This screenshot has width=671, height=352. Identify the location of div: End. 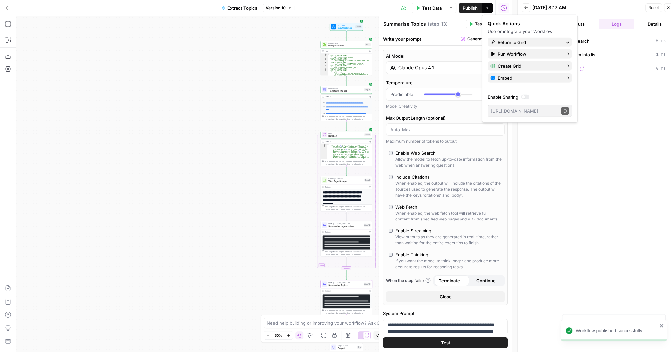
(359, 347).